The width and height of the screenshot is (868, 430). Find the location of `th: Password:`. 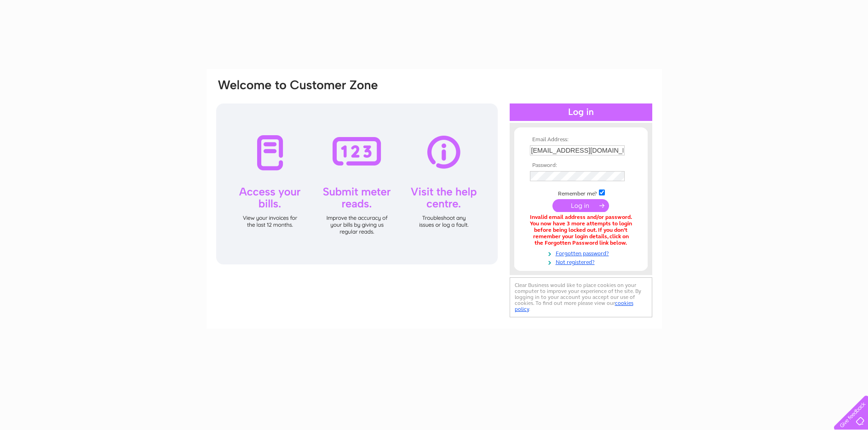

th: Password: is located at coordinates (581, 166).